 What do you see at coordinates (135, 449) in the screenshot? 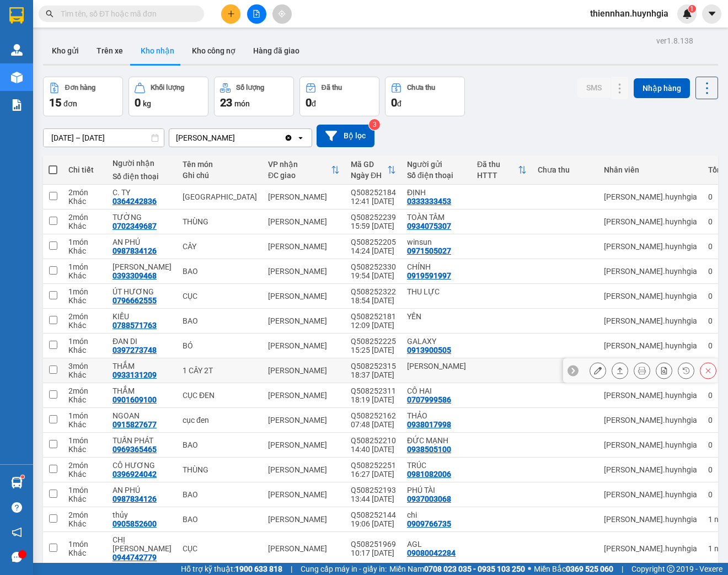
I see `div: 0969365465` at bounding box center [135, 449].